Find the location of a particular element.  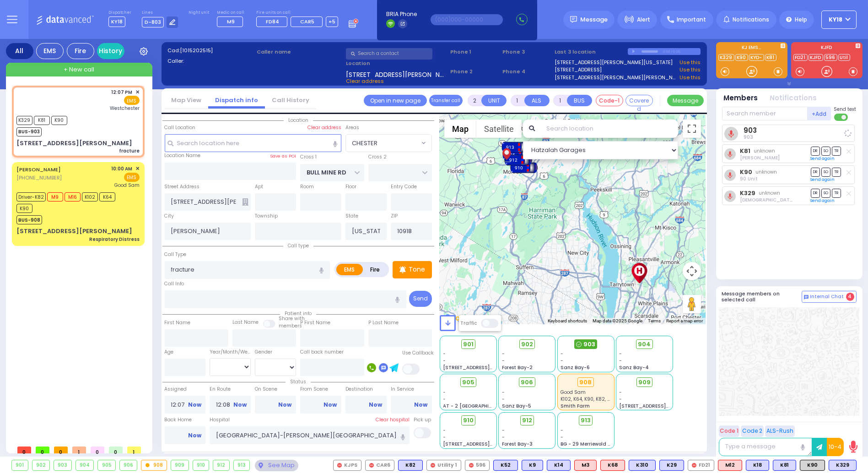

span: Driver-K82 is located at coordinates (31, 197).